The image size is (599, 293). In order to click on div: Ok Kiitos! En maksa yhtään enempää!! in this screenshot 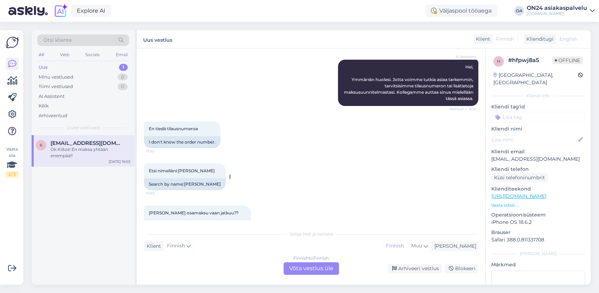, I will do `click(90, 153)`.